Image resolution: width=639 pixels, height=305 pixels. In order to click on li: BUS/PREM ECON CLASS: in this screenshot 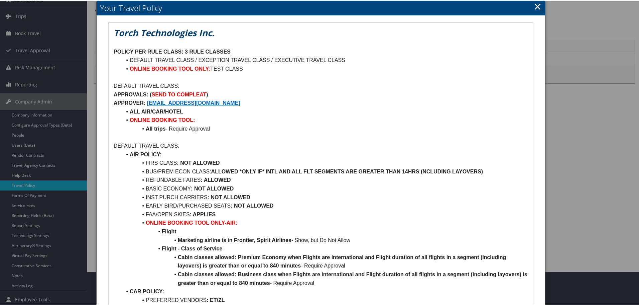, I will do `click(325, 171)`.